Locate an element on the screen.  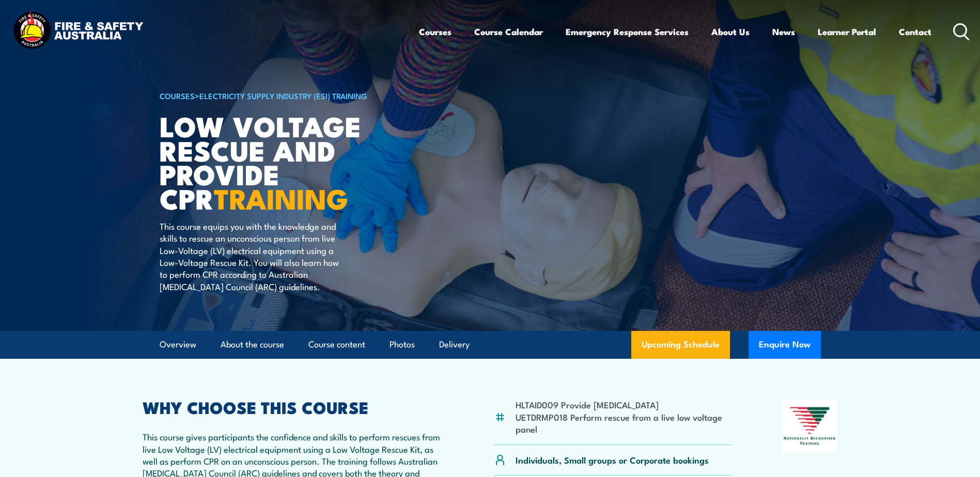
a: Course content is located at coordinates (337, 345).